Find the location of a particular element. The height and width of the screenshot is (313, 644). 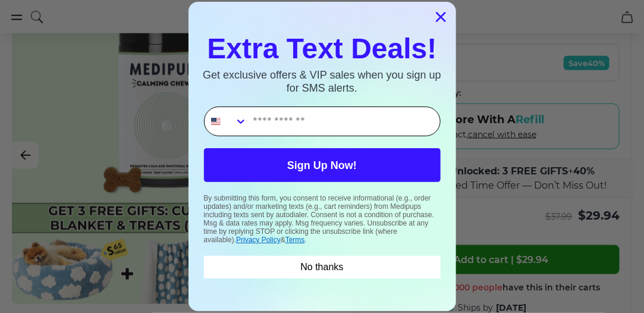

a: Terms is located at coordinates (295, 240).